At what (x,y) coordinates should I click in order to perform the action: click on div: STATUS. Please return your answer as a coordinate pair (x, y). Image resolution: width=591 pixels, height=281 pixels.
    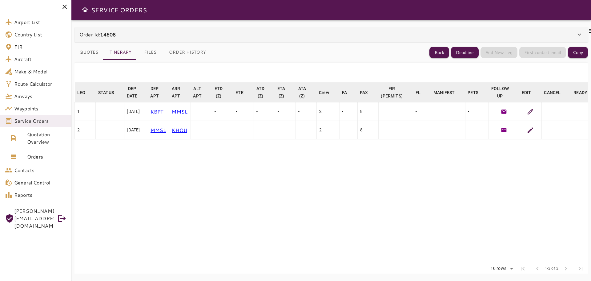
    Looking at the image, I should click on (106, 92).